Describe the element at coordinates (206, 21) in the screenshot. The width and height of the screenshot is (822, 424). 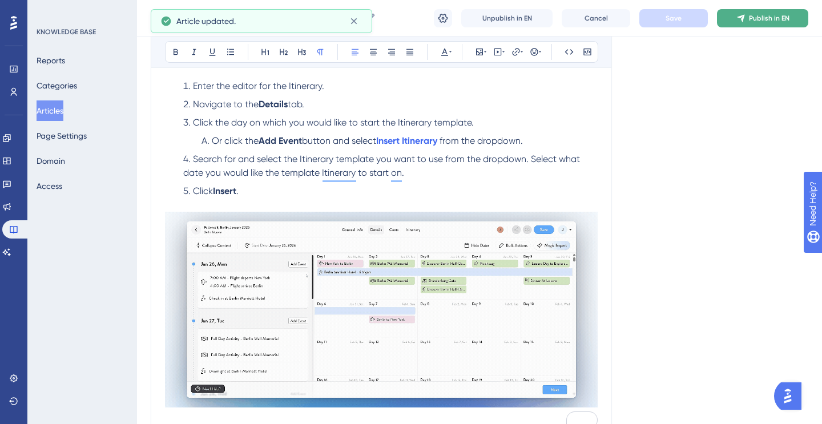
I see `span: Article updated.` at that location.